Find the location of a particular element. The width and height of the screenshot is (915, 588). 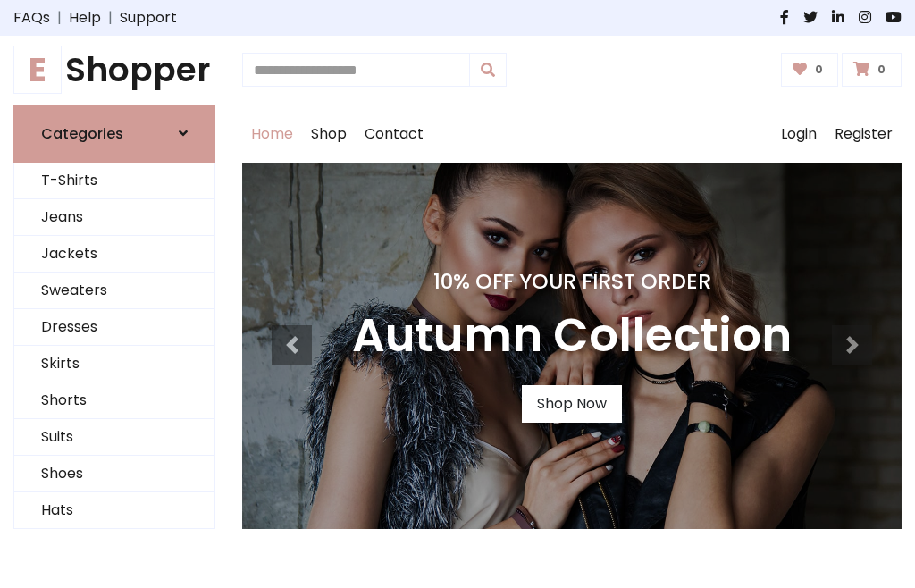

a: Shop Now is located at coordinates (572, 404).